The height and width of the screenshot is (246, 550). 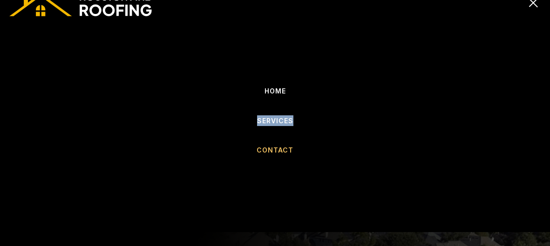 What do you see at coordinates (275, 150) in the screenshot?
I see `a: CONTACT` at bounding box center [275, 150].